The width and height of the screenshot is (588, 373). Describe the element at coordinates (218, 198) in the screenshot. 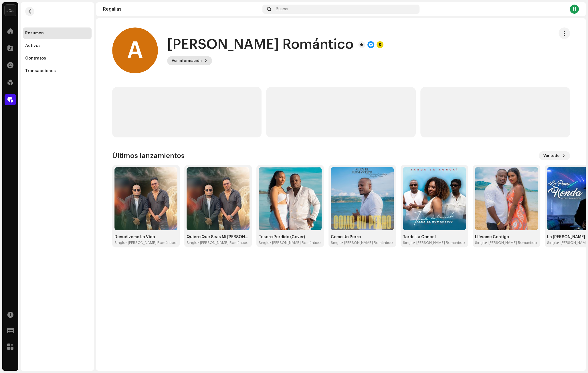

I see `img: dd667555-9ec1-41cd-9367-578a2bb47ec3` at that location.